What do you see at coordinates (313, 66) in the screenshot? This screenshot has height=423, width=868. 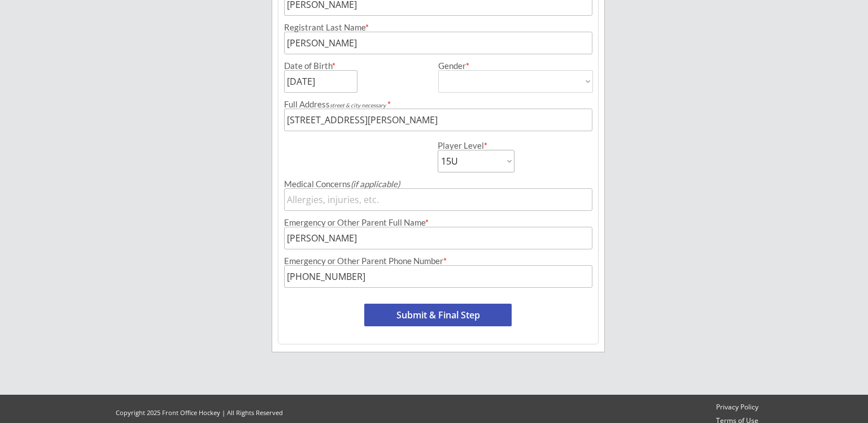 I see `div: Date of Birth` at bounding box center [313, 66].